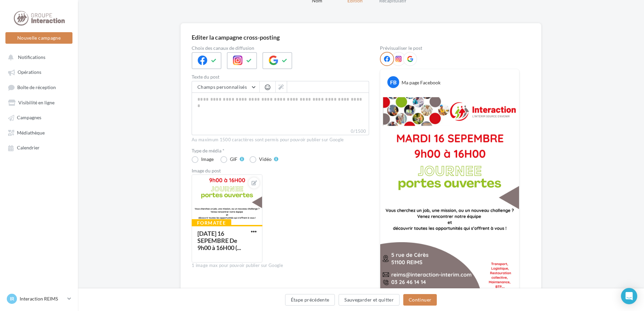 The height and width of the screenshot is (311, 644). What do you see at coordinates (393, 82) in the screenshot?
I see `div: FB` at bounding box center [393, 82].